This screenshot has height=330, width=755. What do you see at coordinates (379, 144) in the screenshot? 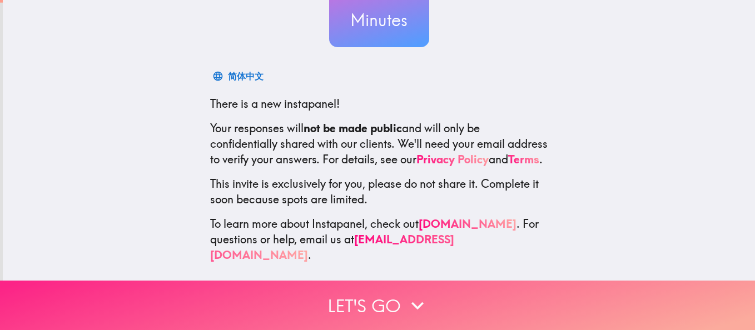
I see `p: Your responses will and will only be confidentially shared with our clients. We'll need your emai...` at bounding box center [379, 144].